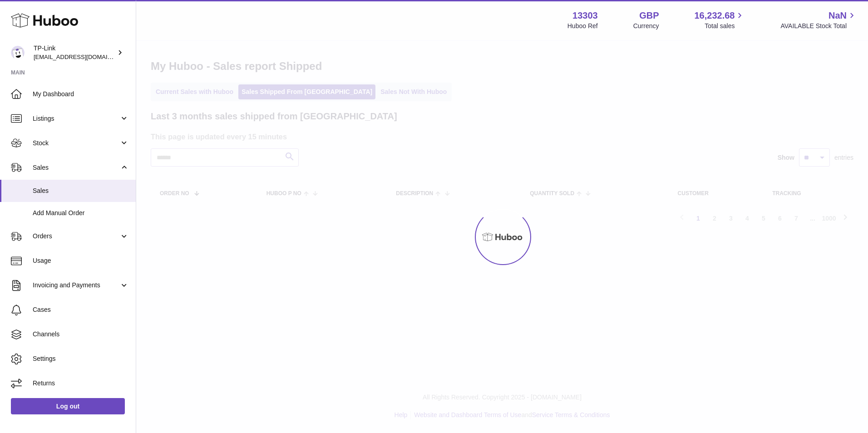  I want to click on span: Stock, so click(76, 143).